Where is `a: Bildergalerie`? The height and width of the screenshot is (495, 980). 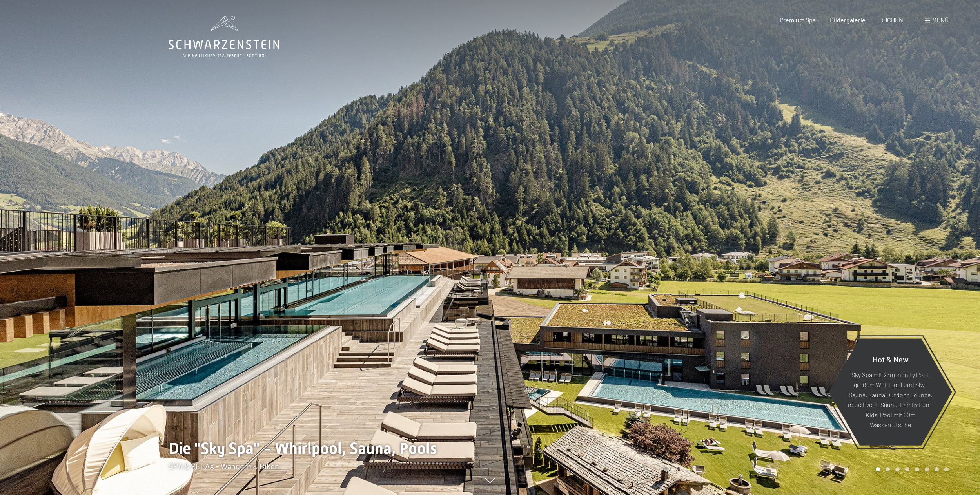
a: Bildergalerie is located at coordinates (847, 20).